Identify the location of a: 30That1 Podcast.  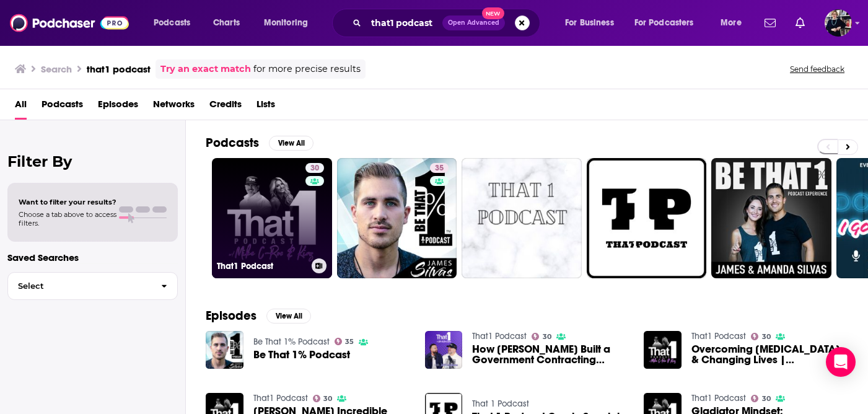
(272, 218).